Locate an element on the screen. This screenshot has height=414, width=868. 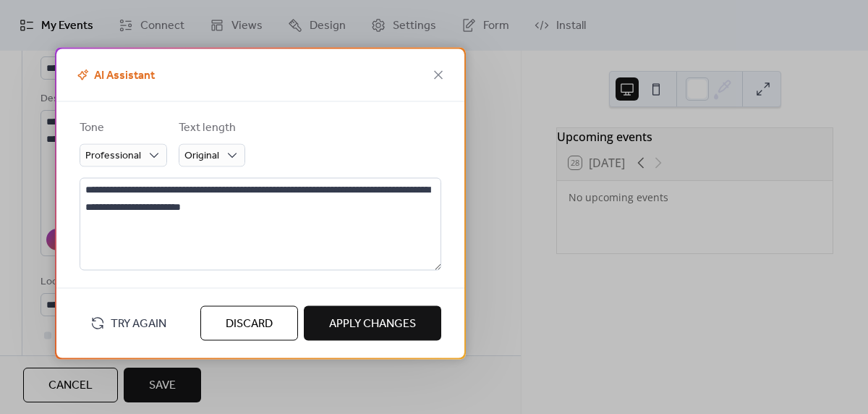
span: Discard is located at coordinates (249, 324).